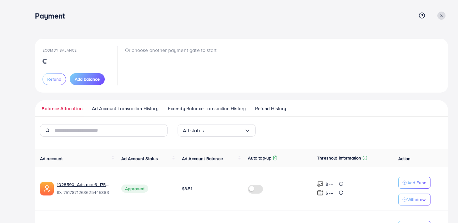 The width and height of the screenshot is (458, 223). Describe the element at coordinates (84, 184) in the screenshot. I see `a: 1028590_Ads acc 6_1750390915755` at that location.